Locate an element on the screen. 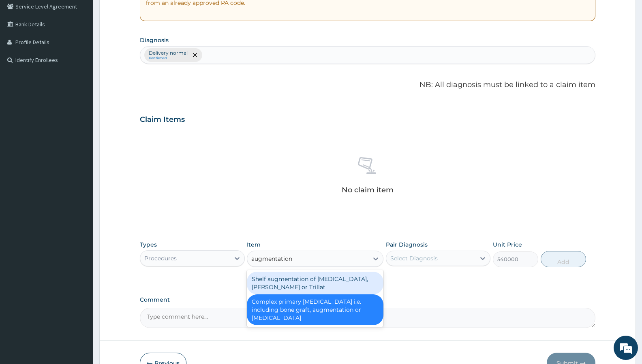 This screenshot has width=642, height=364. label: Comment is located at coordinates (368, 300).